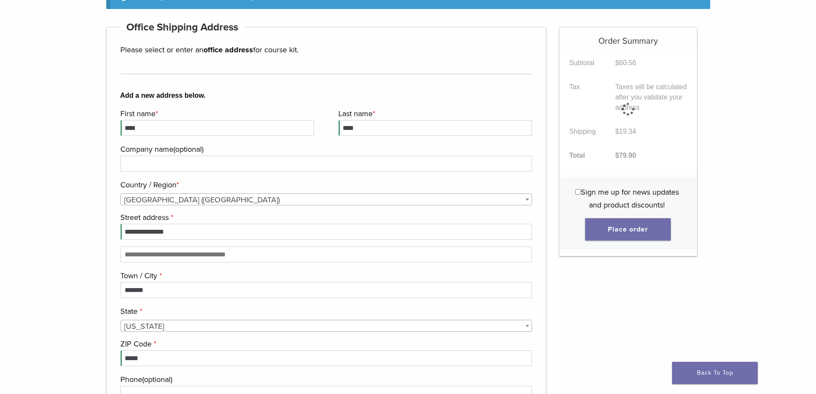 This screenshot has height=394, width=816. What do you see at coordinates (325, 379) in the screenshot?
I see `label: Phone` at bounding box center [325, 379].